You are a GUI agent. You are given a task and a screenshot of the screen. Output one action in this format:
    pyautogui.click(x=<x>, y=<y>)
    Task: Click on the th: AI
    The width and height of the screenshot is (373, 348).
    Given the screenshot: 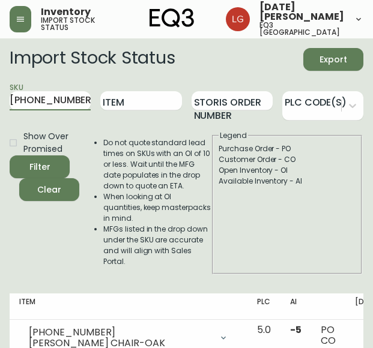 What is the action you would take?
    pyautogui.click(x=295, y=307)
    